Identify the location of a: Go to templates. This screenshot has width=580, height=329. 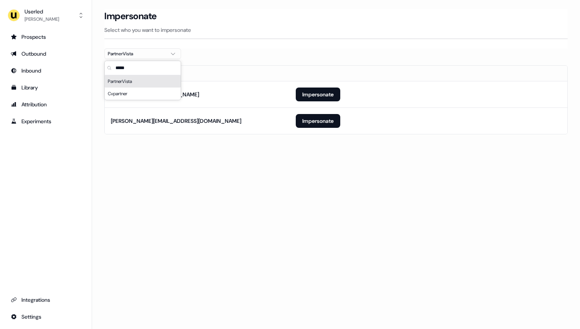
(46, 87).